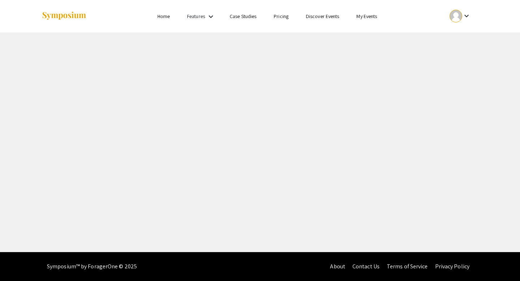 The image size is (520, 281). What do you see at coordinates (460, 16) in the screenshot?
I see `button: Expand account dropdown` at bounding box center [460, 16].